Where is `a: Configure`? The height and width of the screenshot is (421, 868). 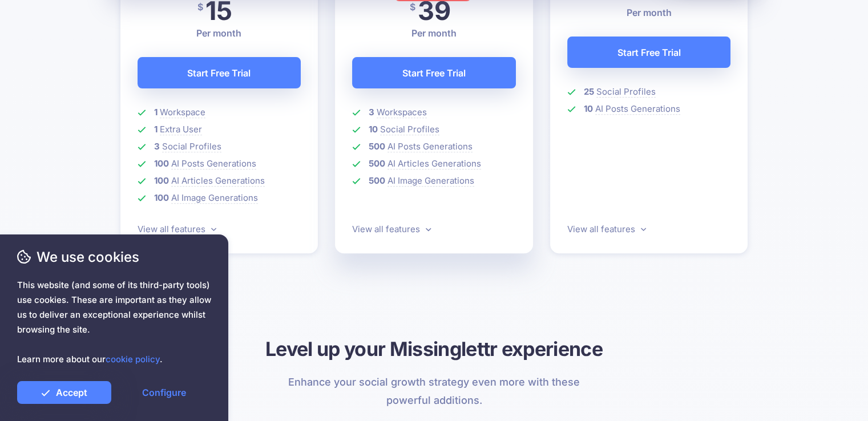 a: Configure is located at coordinates (164, 392).